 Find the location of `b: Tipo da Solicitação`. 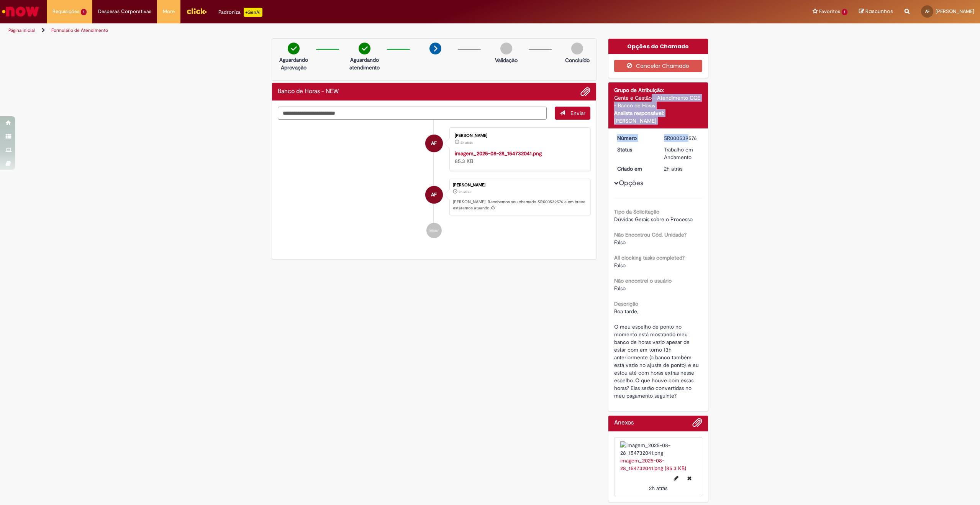

b: Tipo da Solicitação is located at coordinates (637, 211).